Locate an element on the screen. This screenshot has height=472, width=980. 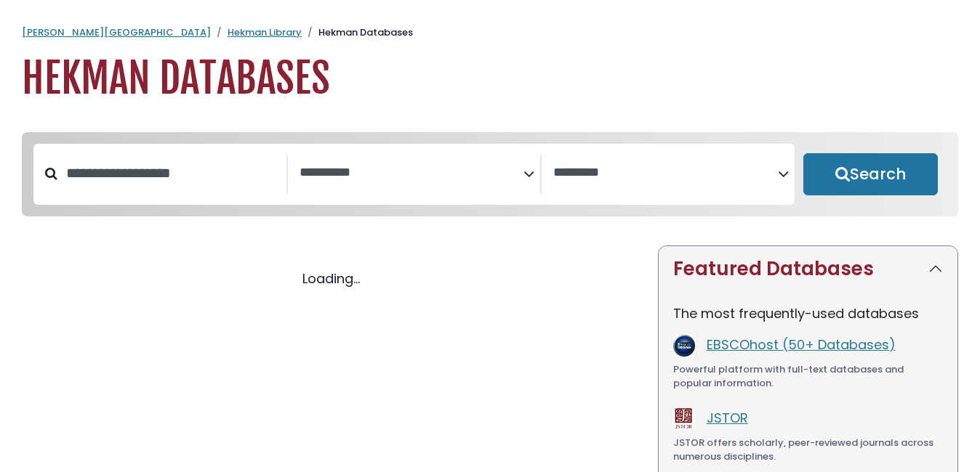
a: Hekman Library is located at coordinates (265, 32).